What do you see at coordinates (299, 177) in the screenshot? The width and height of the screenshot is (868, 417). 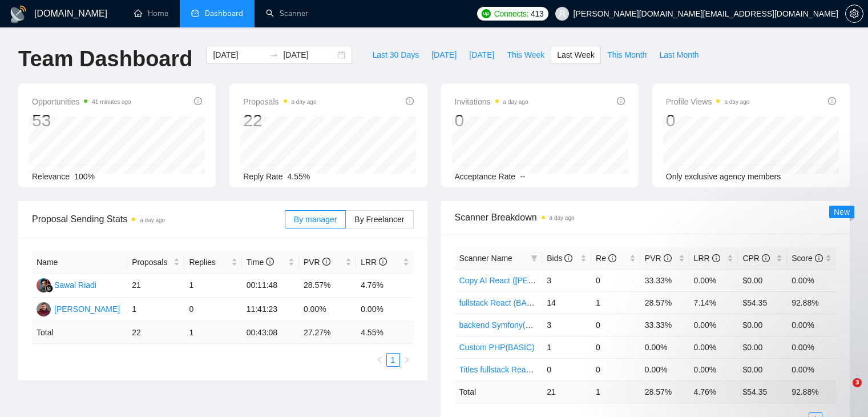 I see `span: 4.55%` at bounding box center [299, 177].